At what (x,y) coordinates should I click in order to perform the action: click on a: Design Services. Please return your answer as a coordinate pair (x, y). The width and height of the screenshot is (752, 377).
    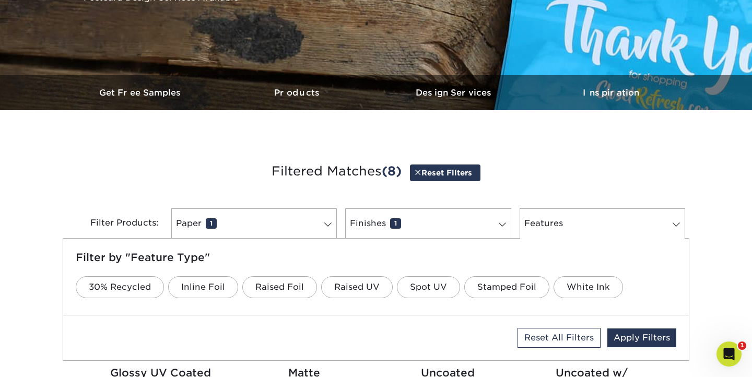
    Looking at the image, I should click on (454, 92).